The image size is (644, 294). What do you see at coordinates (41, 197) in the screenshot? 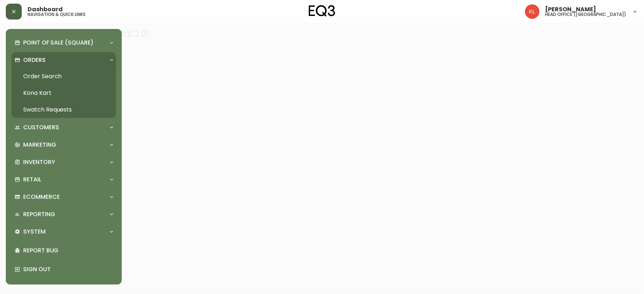
I see `p: Ecommerce` at bounding box center [41, 197].